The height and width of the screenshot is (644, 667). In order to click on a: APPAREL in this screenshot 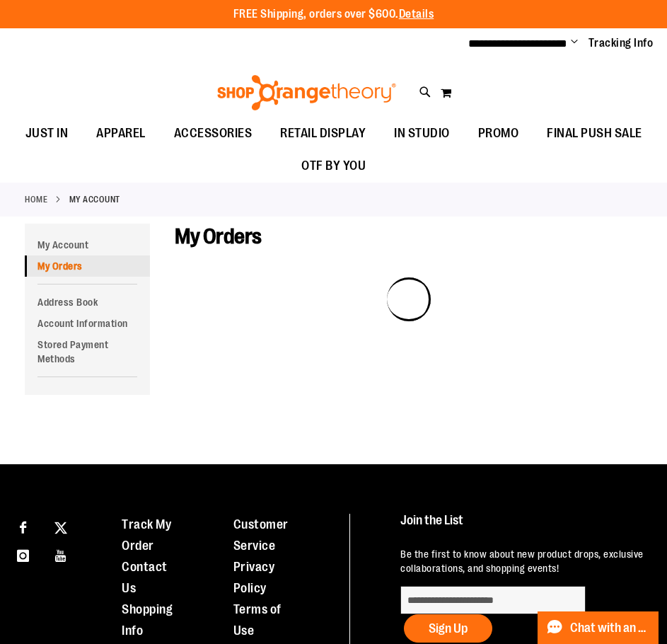, I will do `click(121, 133)`.